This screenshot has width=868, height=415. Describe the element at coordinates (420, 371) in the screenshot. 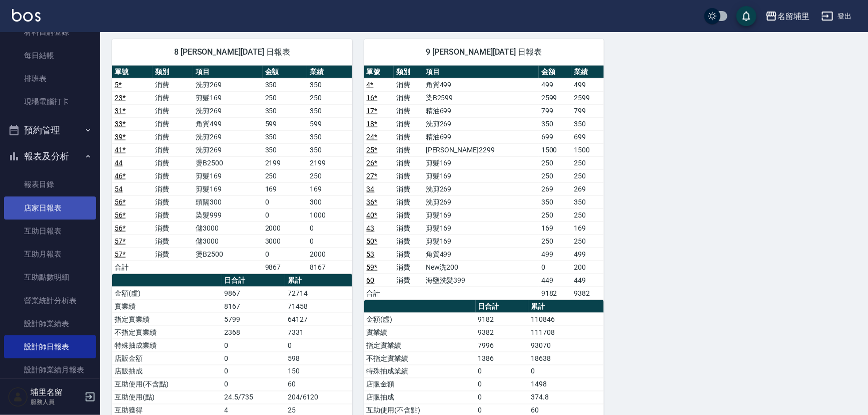

I see `td: 特殊抽成業績` at that location.